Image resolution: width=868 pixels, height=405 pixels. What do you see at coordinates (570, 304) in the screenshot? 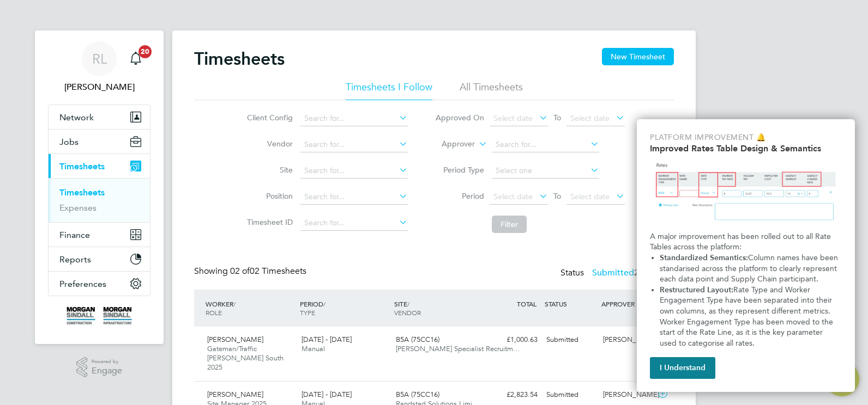
I see `div: STATUS` at bounding box center [570, 304].